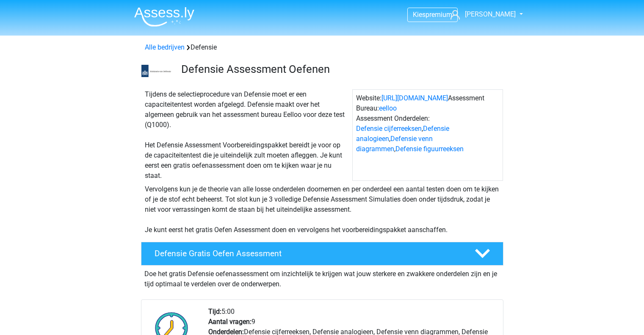 This screenshot has height=335, width=644. What do you see at coordinates (403, 133) in the screenshot?
I see `a: Defensie analogieen` at bounding box center [403, 133].